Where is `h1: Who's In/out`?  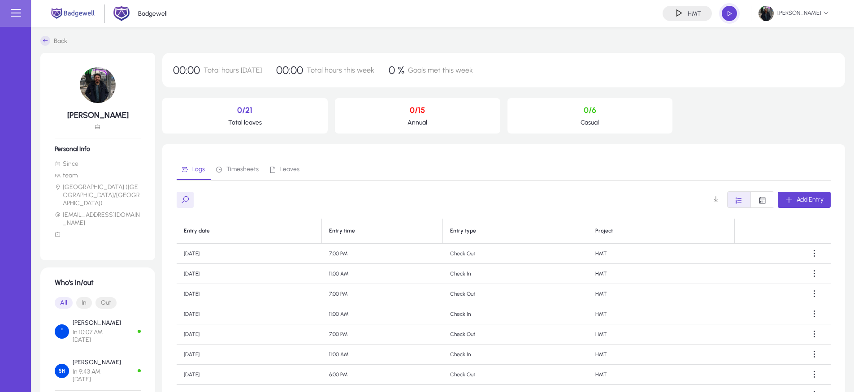
h1: Who's In/out is located at coordinates (98, 282).